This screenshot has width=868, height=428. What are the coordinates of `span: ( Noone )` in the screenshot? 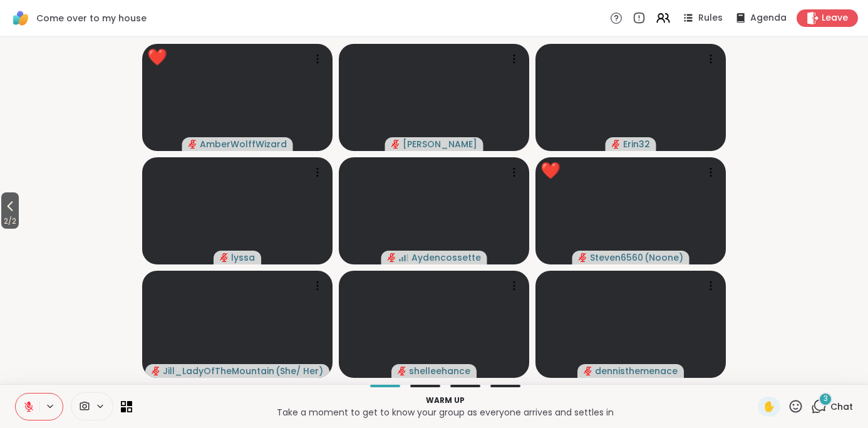 It's located at (664, 258).